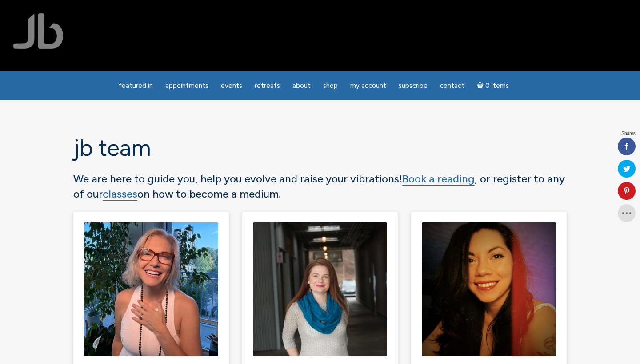 Image resolution: width=640 pixels, height=364 pixels. What do you see at coordinates (320, 289) in the screenshot?
I see `img: Colleen Zeigler` at bounding box center [320, 289].